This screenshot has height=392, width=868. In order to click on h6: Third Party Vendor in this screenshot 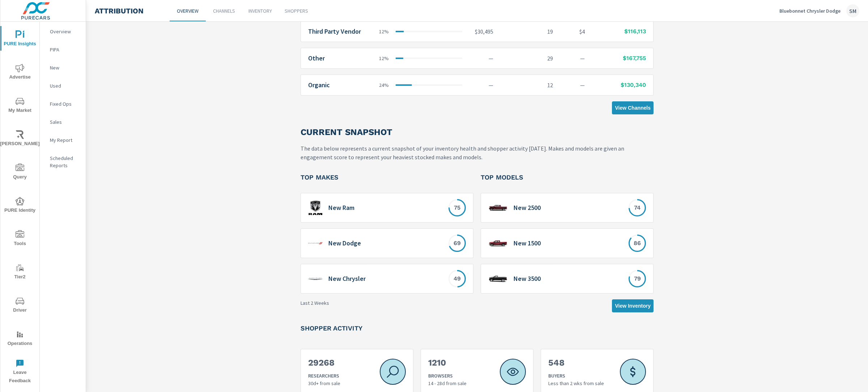, I will do `click(334, 32)`.